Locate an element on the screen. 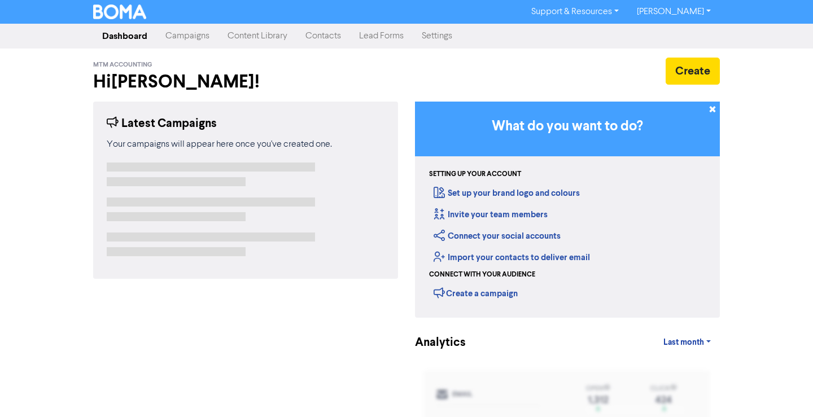 The image size is (813, 417). span: MTM Accounting is located at coordinates (123, 65).